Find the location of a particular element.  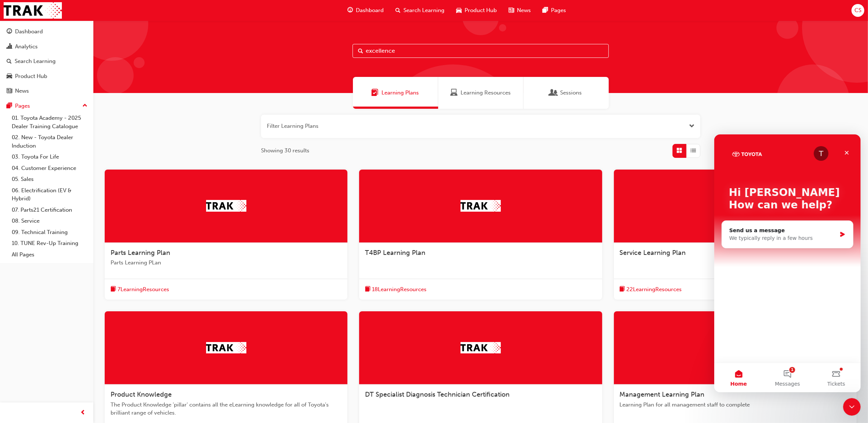

span: prev-icon is located at coordinates (83, 413).